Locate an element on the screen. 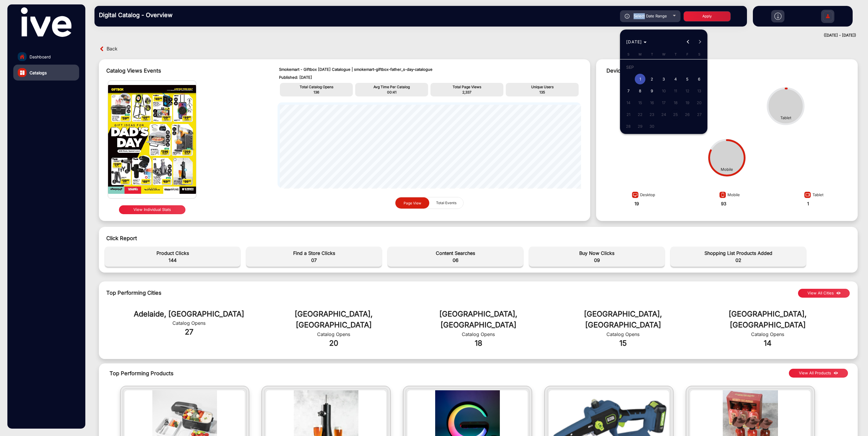 Image resolution: width=868 pixels, height=436 pixels. button: September 2, 2025 is located at coordinates (651, 79).